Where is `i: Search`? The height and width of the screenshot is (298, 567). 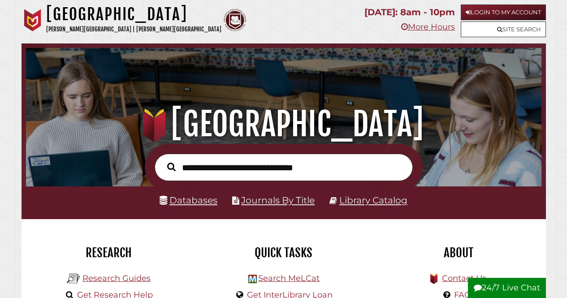
i: Search is located at coordinates (171, 167).